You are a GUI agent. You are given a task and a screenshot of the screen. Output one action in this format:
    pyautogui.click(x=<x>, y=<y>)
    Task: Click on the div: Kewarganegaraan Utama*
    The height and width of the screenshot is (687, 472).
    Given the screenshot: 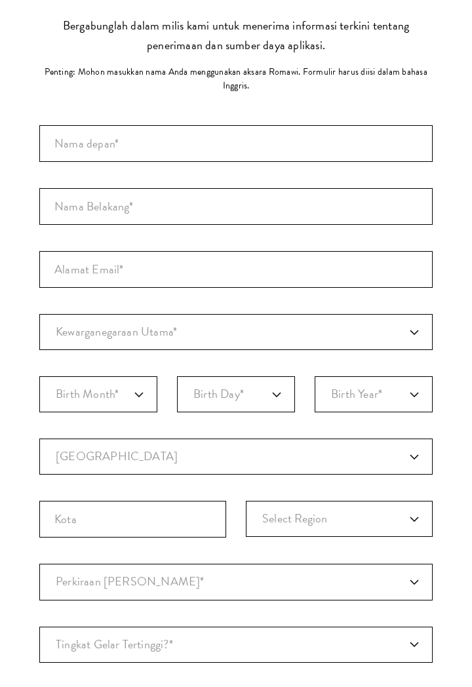 What is the action you would take?
    pyautogui.click(x=236, y=332)
    